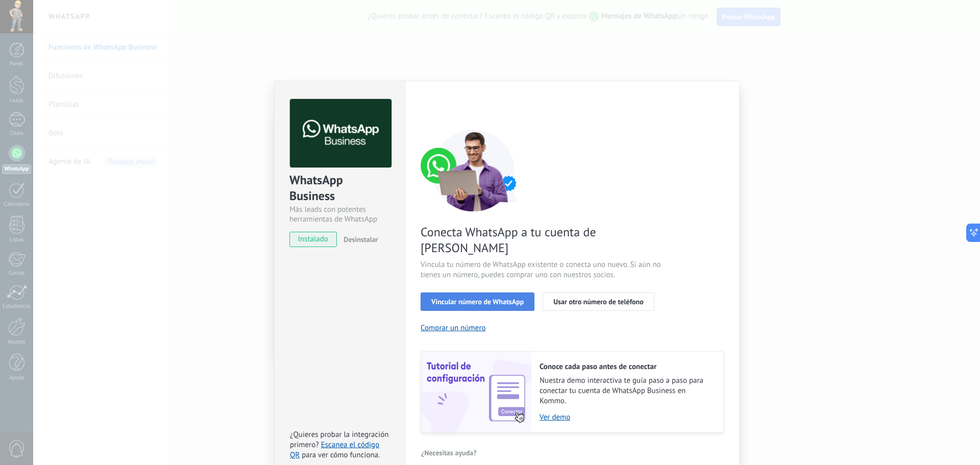 The width and height of the screenshot is (980, 465). Describe the element at coordinates (477, 301) in the screenshot. I see `span: Vincular número de WhatsApp` at that location.